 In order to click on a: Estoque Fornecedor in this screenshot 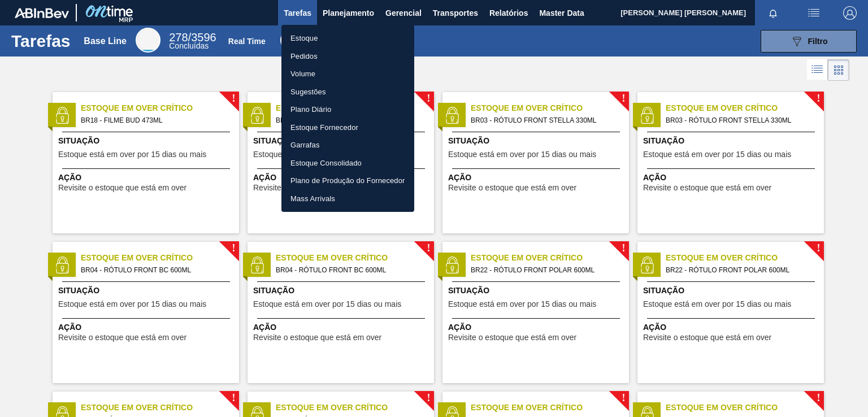, I will do `click(348, 128)`.